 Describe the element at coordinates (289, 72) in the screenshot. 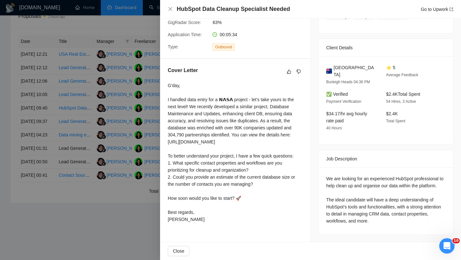

I see `span: like` at that location.